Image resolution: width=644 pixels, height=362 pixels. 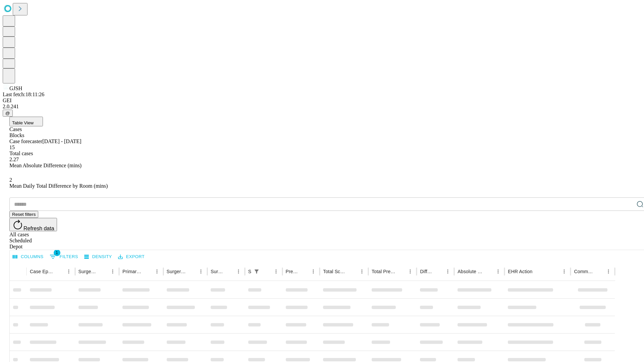 What do you see at coordinates (23, 94) in the screenshot?
I see `span: Last fetch: 18:11:26` at bounding box center [23, 94].